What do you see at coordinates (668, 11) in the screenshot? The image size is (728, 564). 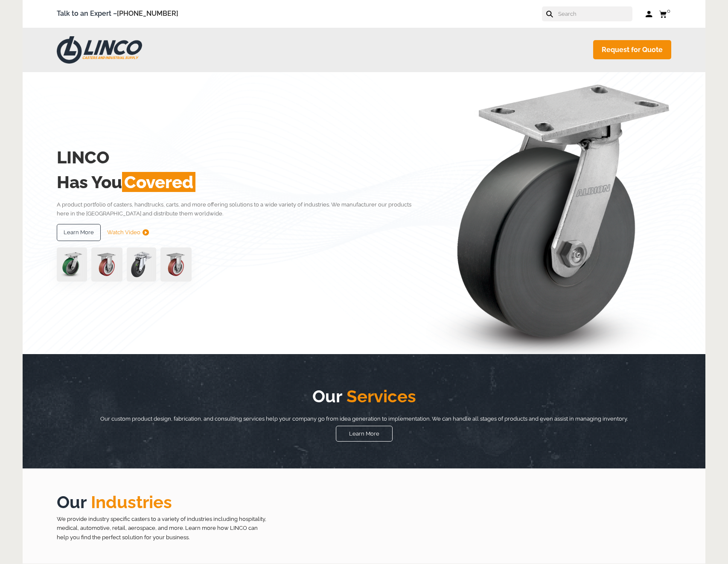 I see `span: 0` at bounding box center [668, 11].